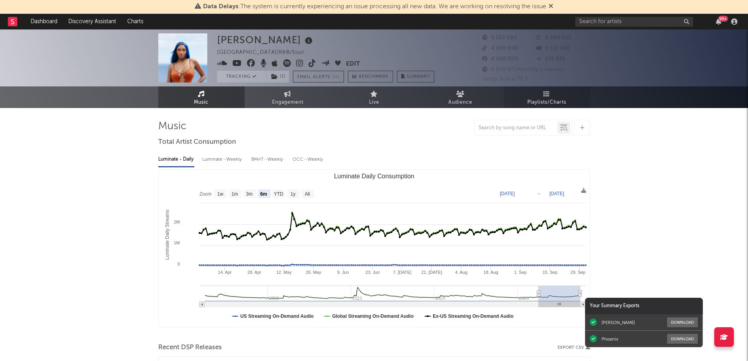 The height and width of the screenshot is (361, 748). What do you see at coordinates (499, 38) in the screenshot?
I see `span: 5 502 680` at bounding box center [499, 38].